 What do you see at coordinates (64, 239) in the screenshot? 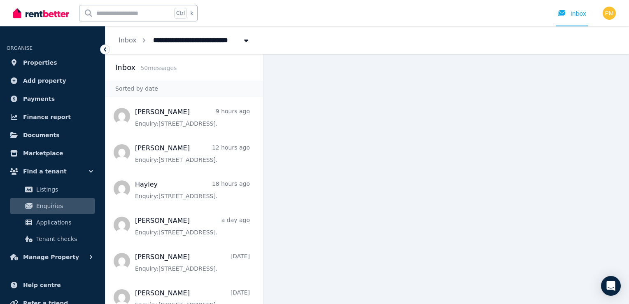
I see `span: Tenant checks` at bounding box center [64, 239].